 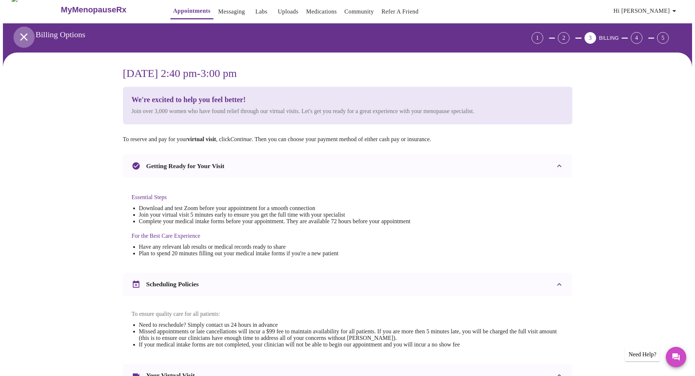 I want to click on li: Join your virtual visit 5 minutes early to ensure you get the full time with your specialist, so click(x=275, y=215).